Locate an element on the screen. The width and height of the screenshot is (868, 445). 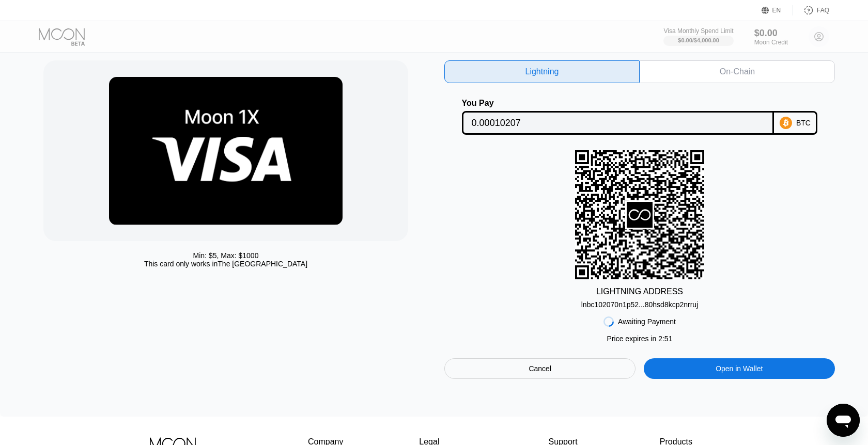
div: Awaiting Payment is located at coordinates (647, 321).